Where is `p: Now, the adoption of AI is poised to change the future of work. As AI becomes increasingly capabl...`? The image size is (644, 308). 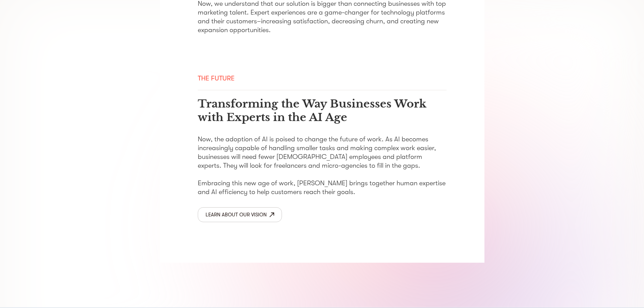
p: Now, the adoption of AI is poised to change the future of work. As AI becomes increasingly capabl... is located at coordinates (322, 166).